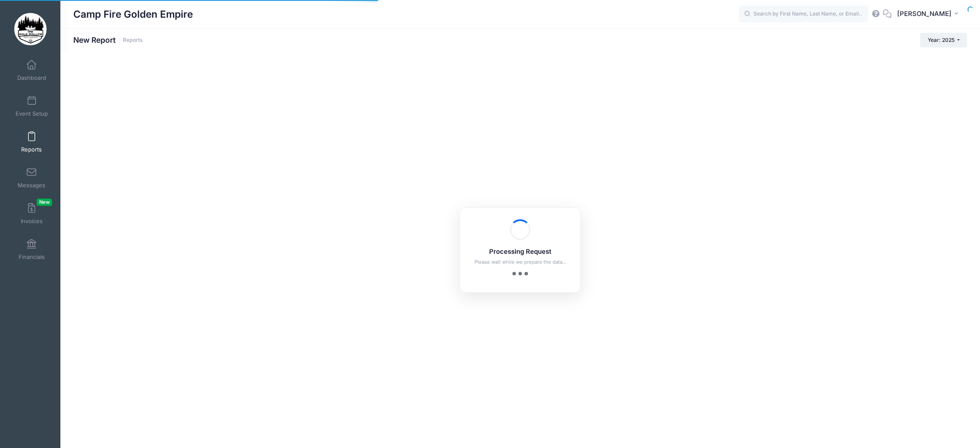  Describe the element at coordinates (32, 221) in the screenshot. I see `span: Invoices` at that location.